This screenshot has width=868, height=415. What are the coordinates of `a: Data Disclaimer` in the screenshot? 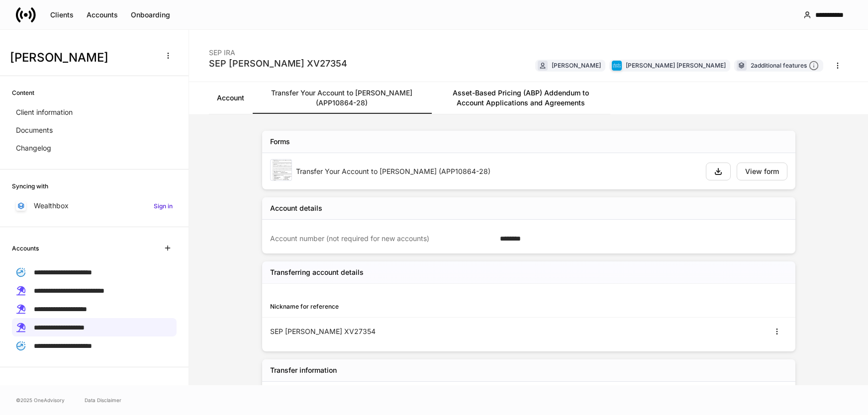 It's located at (103, 401).